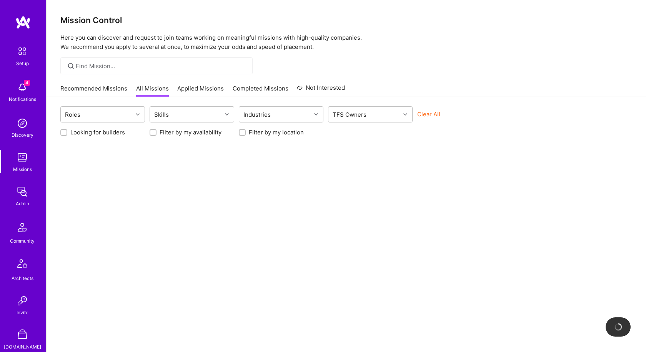 The image size is (646, 352). What do you see at coordinates (22, 135) in the screenshot?
I see `div: Discovery` at bounding box center [22, 135].